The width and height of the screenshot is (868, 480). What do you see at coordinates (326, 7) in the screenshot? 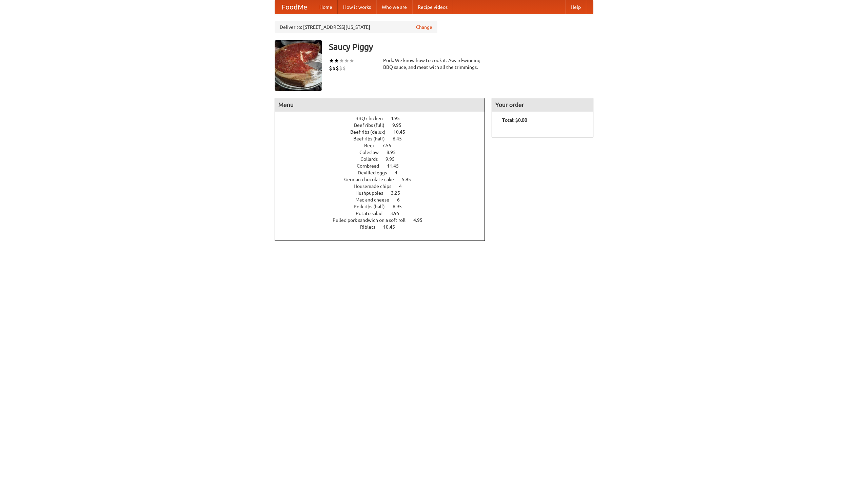
I see `a: Home` at bounding box center [326, 7].